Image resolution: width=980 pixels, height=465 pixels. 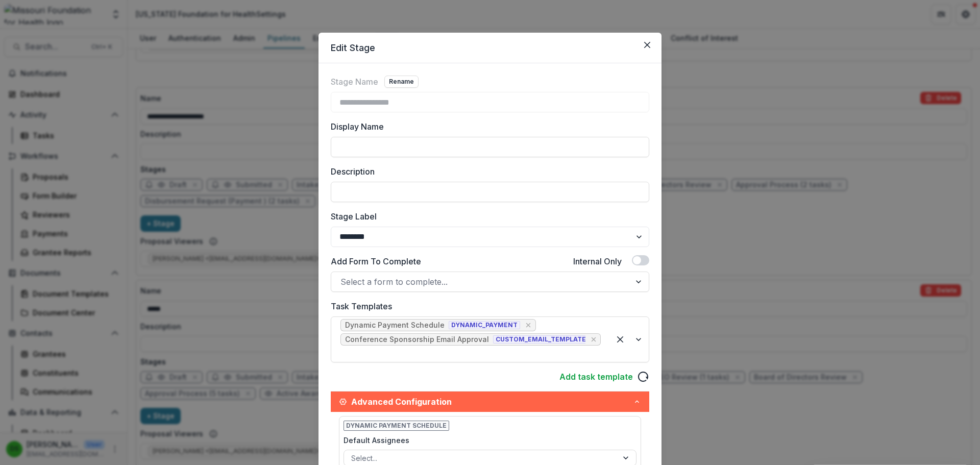 I want to click on button: Advanced Configuration, so click(x=490, y=402).